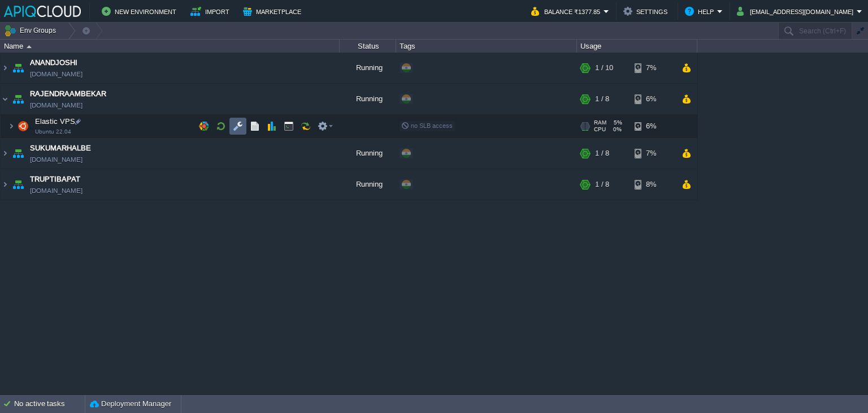  I want to click on div: No active tasks, so click(49, 404).